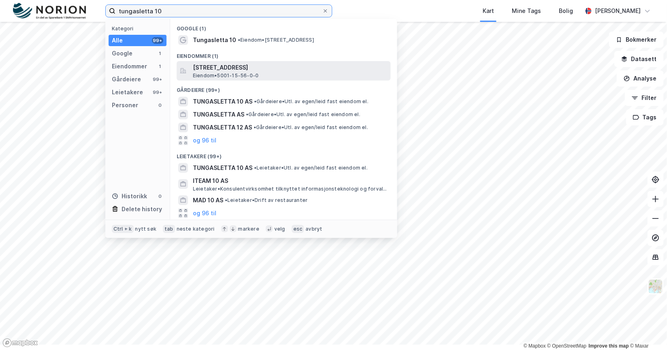 This screenshot has height=350, width=667. What do you see at coordinates (655, 287) in the screenshot?
I see `img: Z` at bounding box center [655, 287].